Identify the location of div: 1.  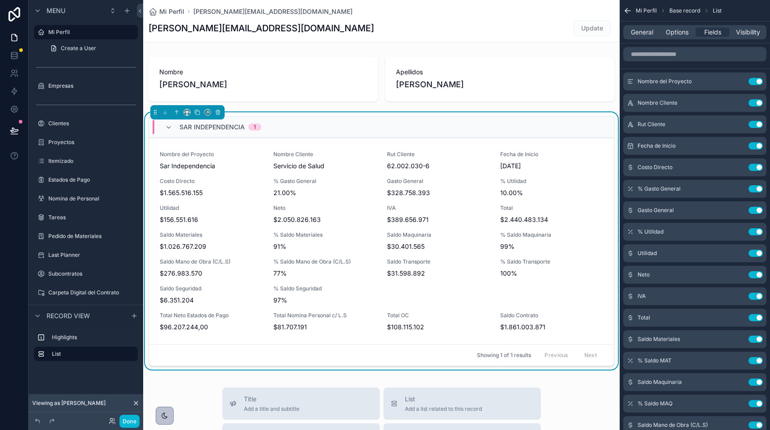
(255, 127).